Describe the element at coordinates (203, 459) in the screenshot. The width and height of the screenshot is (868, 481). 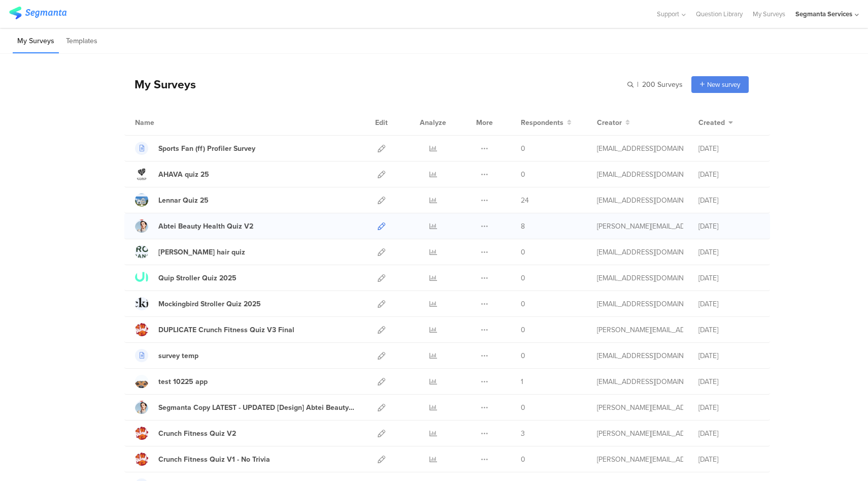
I see `a: Crunch Fitness Quiz V1 - No Trivia` at that location.